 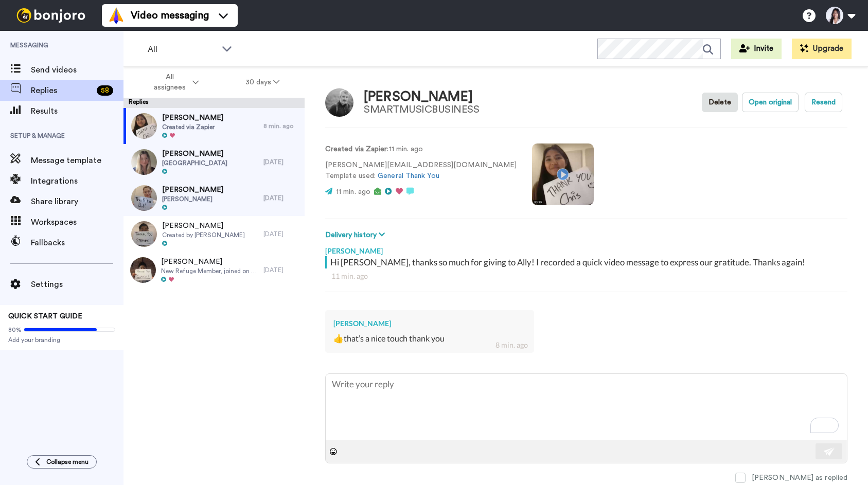 I want to click on p: : 11 min. ago, so click(x=421, y=149).